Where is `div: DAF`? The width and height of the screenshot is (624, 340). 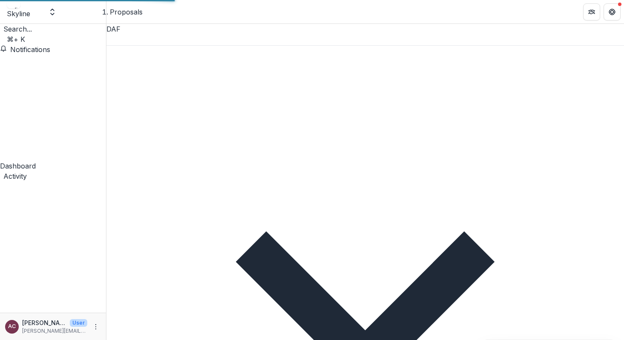
div: DAF is located at coordinates (365, 29).